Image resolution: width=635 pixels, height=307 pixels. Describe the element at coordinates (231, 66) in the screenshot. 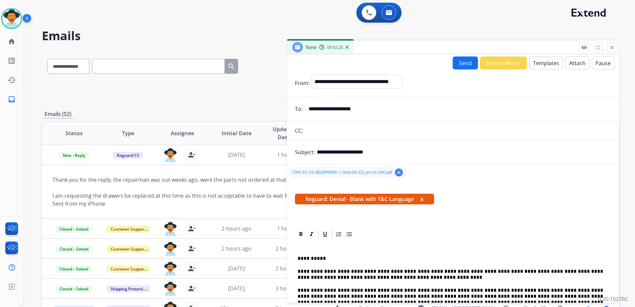

I see `mat-icon: search` at that location.